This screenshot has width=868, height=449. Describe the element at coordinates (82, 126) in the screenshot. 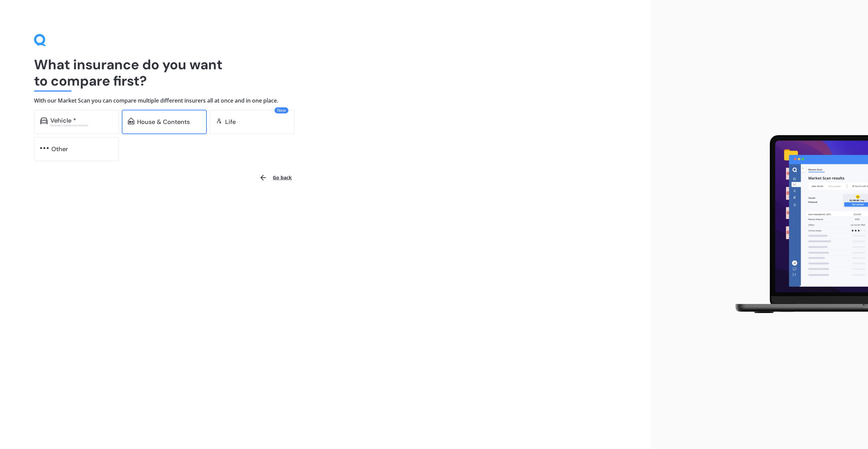

I see `div: Excludes commercial vehicles` at that location.